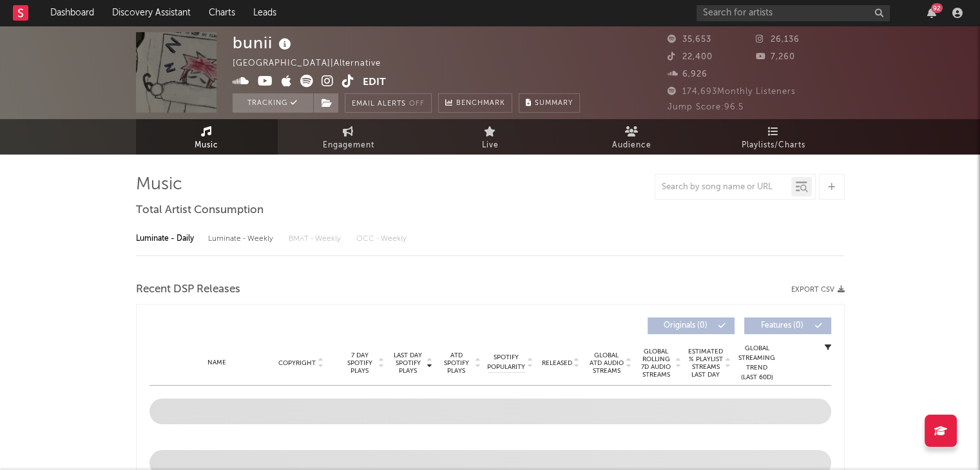 The image size is (980, 470). I want to click on span: Originals ( 0 ), so click(686, 326).